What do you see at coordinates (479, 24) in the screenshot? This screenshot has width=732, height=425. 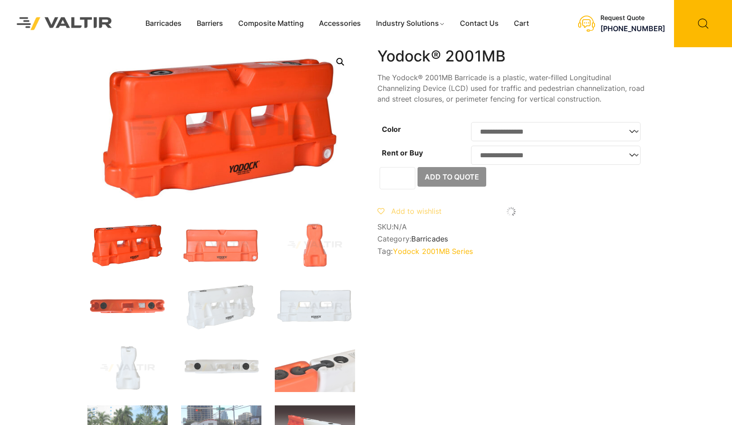 I see `a: Contact Us` at bounding box center [479, 24].